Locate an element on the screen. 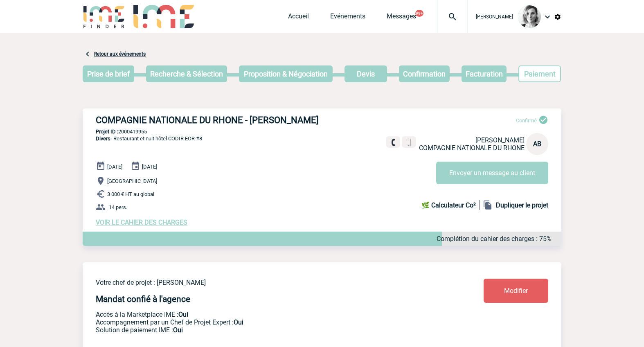 This screenshot has height=347, width=644. button: 99+ is located at coordinates (419, 13).